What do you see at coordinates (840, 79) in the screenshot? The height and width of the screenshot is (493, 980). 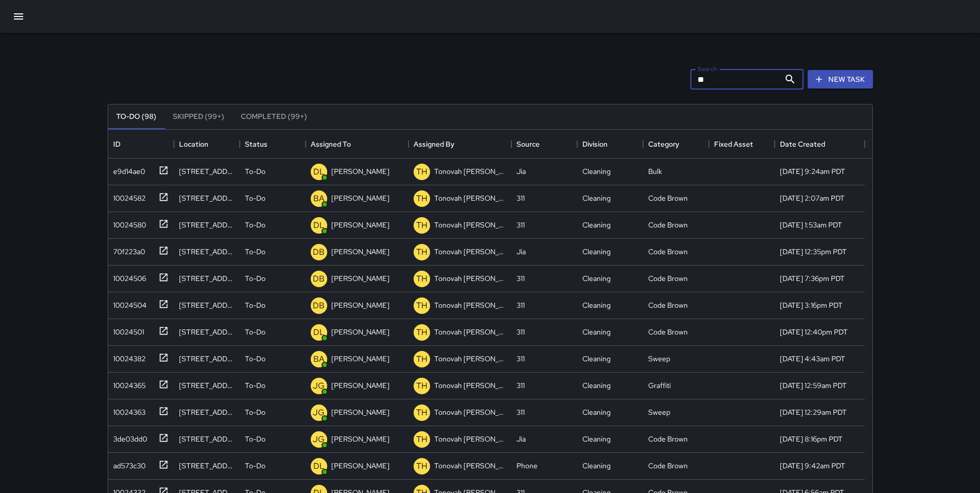 I see `button: New Task` at bounding box center [840, 79].